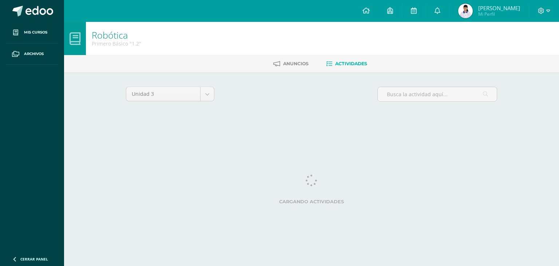 The image size is (559, 266). Describe the element at coordinates (351, 63) in the screenshot. I see `span: Actividades` at that location.